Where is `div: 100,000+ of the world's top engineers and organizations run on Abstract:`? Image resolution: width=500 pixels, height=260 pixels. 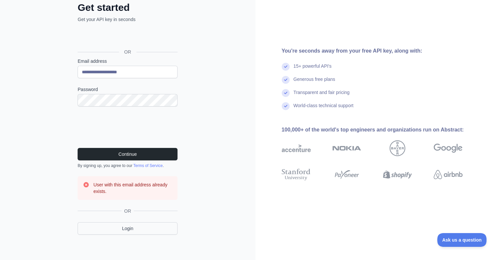
div: 100,000+ of the world's top engineers and organizations run on Abstract: is located at coordinates (383, 130).